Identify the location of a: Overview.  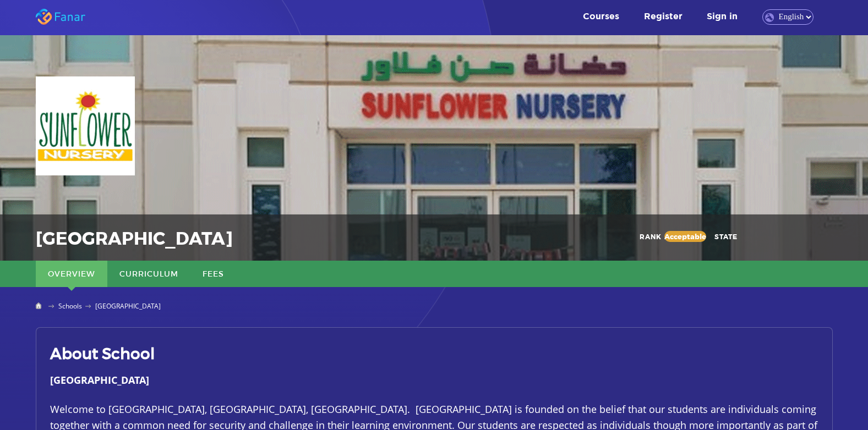
(72, 274).